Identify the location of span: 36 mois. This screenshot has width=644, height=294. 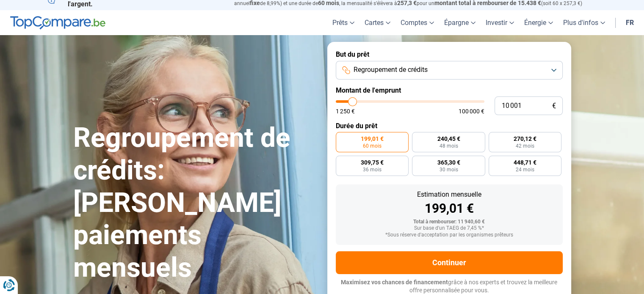
(372, 170).